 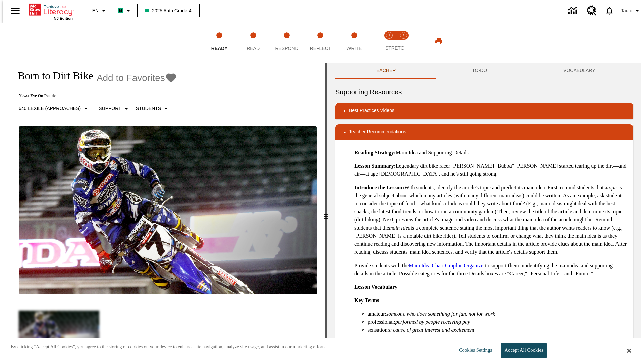 I want to click on p: By clicking “Accept All Cookies”, you agree to the storing of cookies on your device to enhance s..., so click(x=169, y=347).